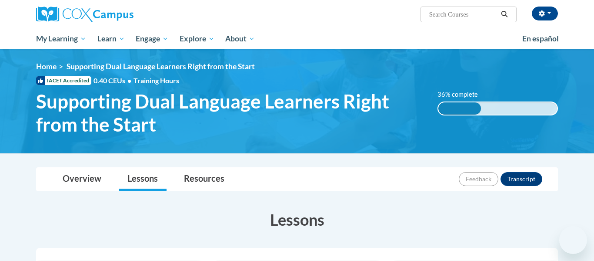  Describe the element at coordinates (119, 14) in the screenshot. I see `a: Cox Campus` at that location.